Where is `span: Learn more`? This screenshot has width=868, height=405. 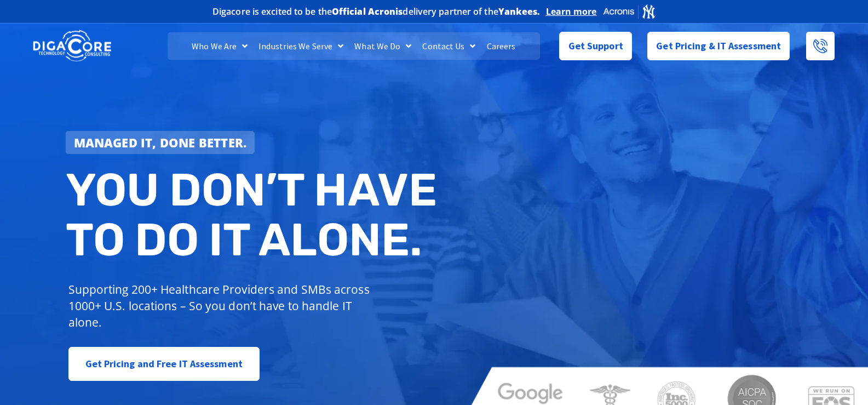 span: Learn more is located at coordinates (571, 11).